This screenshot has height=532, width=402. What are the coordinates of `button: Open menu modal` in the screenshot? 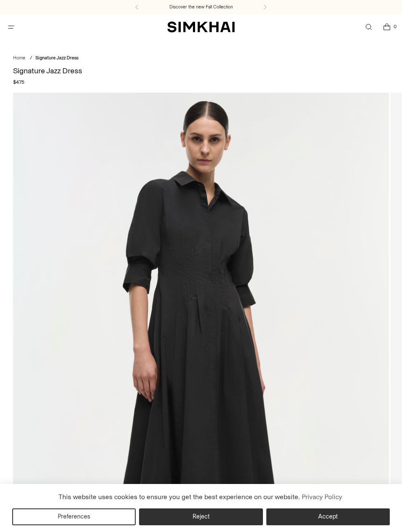 It's located at (11, 27).